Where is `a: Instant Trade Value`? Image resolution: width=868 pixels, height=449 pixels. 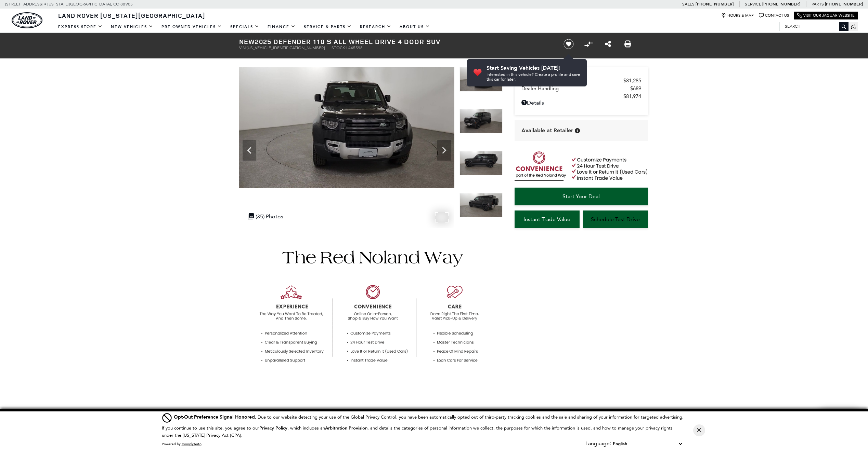 a: Instant Trade Value is located at coordinates (547, 220).